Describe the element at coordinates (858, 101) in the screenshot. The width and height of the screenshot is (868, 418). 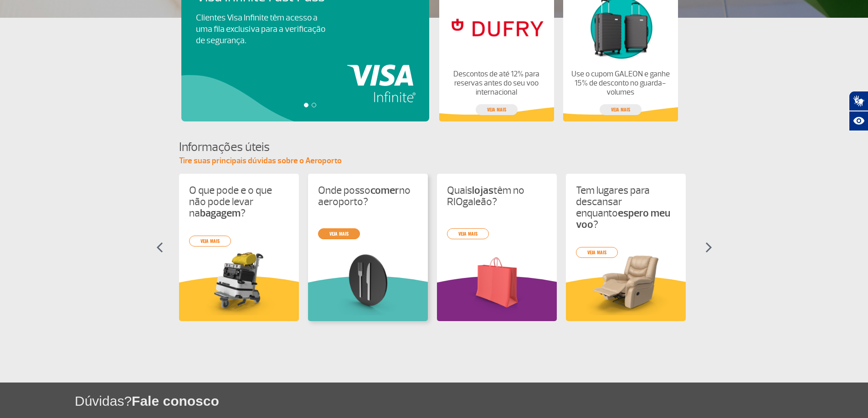
I see `button: Abrir tradutor de língua de sinais.` at that location.